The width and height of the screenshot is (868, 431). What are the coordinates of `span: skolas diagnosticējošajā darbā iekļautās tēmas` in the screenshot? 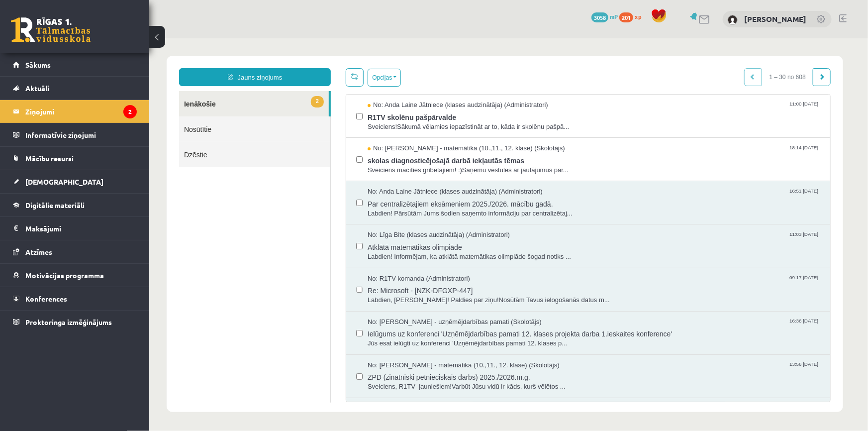 It's located at (444, 121).